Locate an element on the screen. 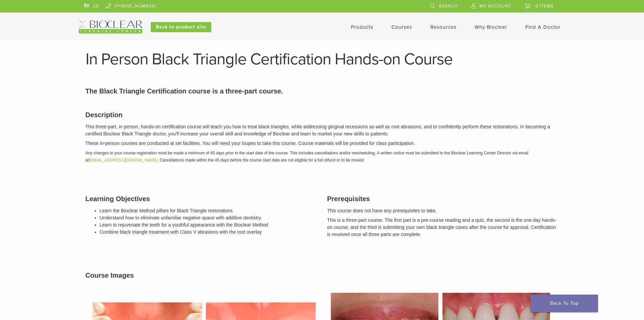 The width and height of the screenshot is (644, 320). h3: Learning Objectives is located at coordinates (201, 199).